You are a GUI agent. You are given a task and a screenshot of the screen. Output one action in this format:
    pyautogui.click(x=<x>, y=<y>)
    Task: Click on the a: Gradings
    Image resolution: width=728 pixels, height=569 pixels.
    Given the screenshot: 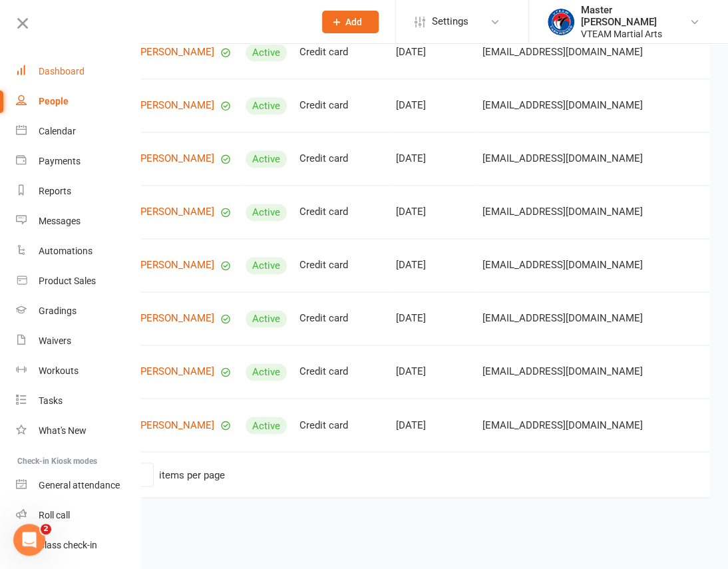 What is the action you would take?
    pyautogui.click(x=78, y=311)
    